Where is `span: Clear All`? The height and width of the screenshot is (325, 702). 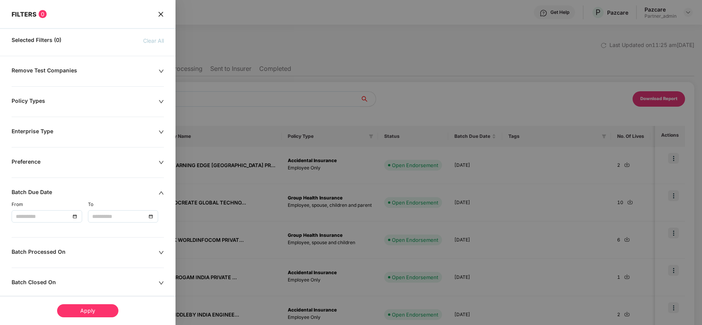
span: Clear All is located at coordinates (153, 41).